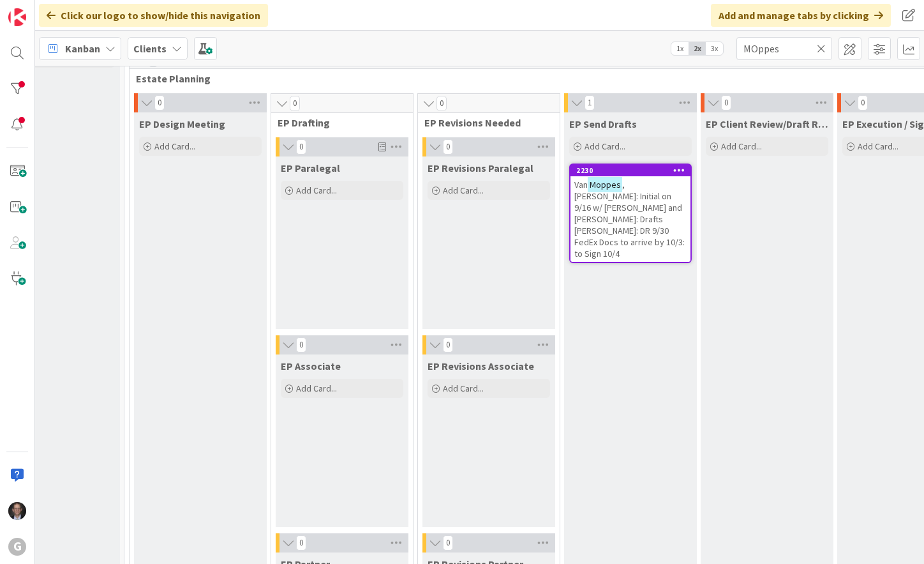 This screenshot has height=564, width=924. What do you see at coordinates (484, 123) in the screenshot?
I see `span: EP Revisions Needed` at bounding box center [484, 123].